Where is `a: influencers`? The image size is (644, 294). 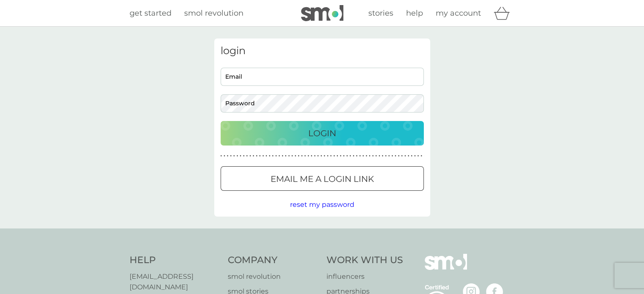 a: influencers is located at coordinates (365, 277).